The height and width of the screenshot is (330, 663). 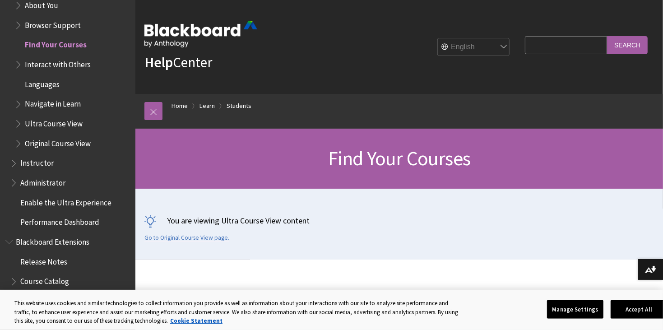 I want to click on a: Home, so click(x=180, y=106).